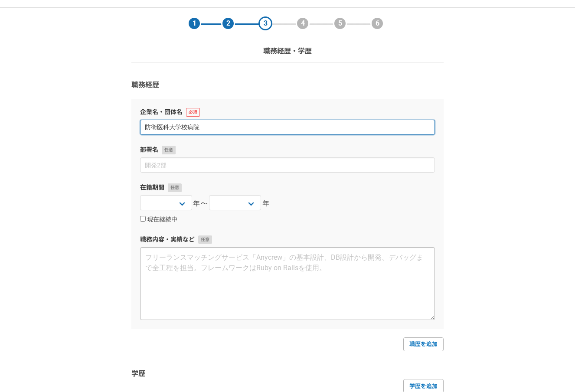  What do you see at coordinates (195, 24) in the screenshot?
I see `div: 1` at bounding box center [195, 24].